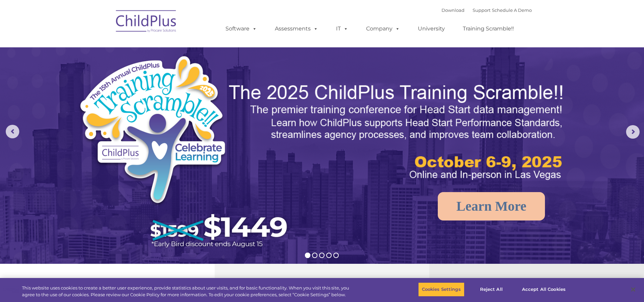 The width and height of the screenshot is (644, 302). What do you see at coordinates (491, 289) in the screenshot?
I see `button: Reject All` at bounding box center [491, 289].